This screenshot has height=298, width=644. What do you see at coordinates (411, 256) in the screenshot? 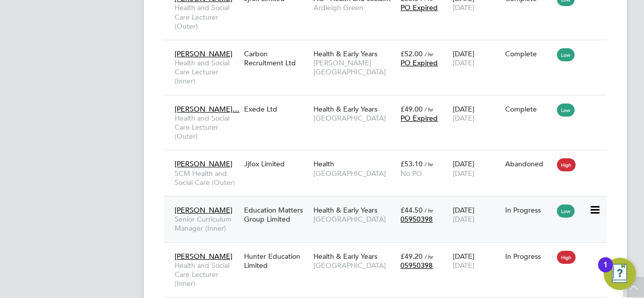
I see `span: £49.20` at bounding box center [411, 256].